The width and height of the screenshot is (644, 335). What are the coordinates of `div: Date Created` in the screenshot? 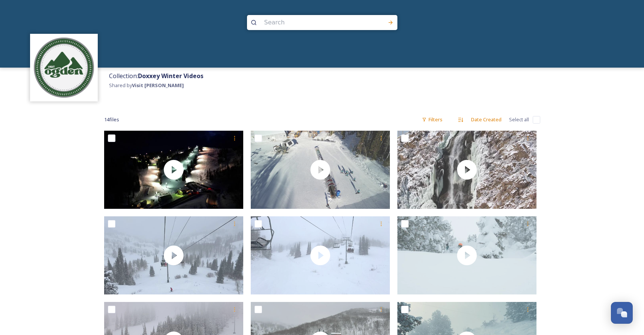 It's located at (486, 119).